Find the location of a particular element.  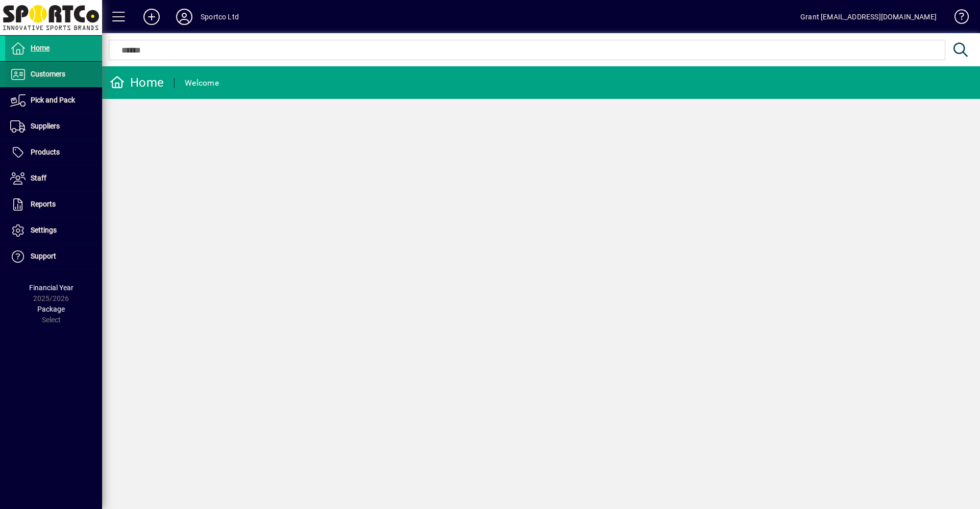

a: Settings is located at coordinates (53, 231).